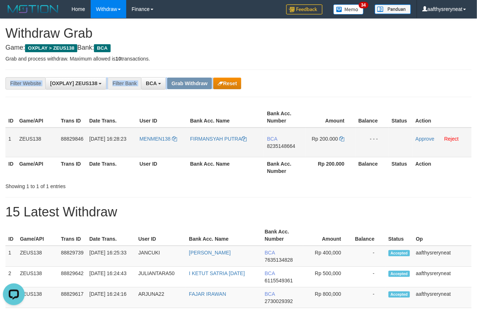  Describe the element at coordinates (14, 14) in the screenshot. I see `button: Open LiveChat chat widget` at that location.